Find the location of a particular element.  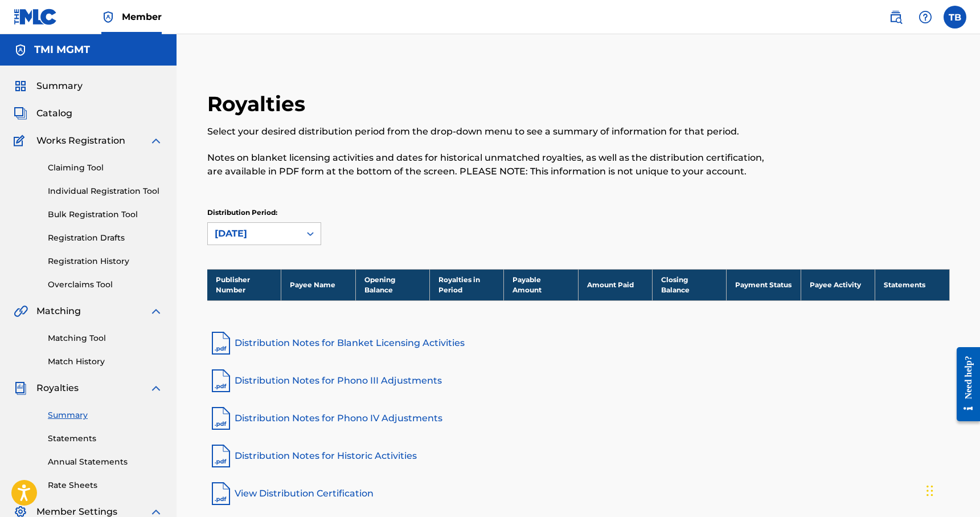

img: Top Rightsholder is located at coordinates (108, 17).